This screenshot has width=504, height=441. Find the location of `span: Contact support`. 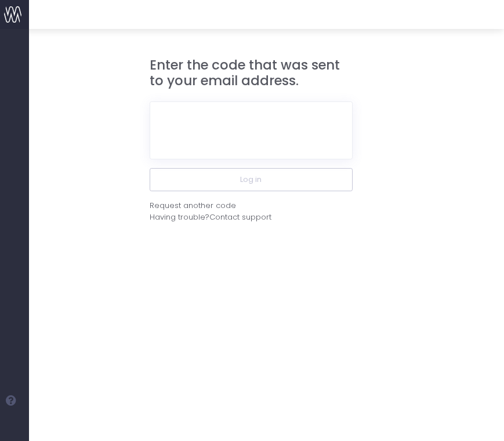

span: Contact support is located at coordinates (240, 218).